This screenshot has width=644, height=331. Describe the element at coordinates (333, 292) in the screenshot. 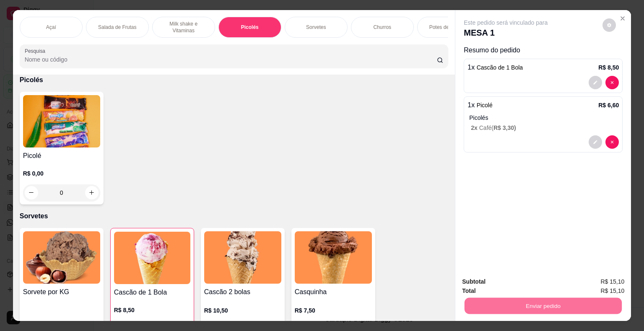

I see `h4: Casquinha` at that location.